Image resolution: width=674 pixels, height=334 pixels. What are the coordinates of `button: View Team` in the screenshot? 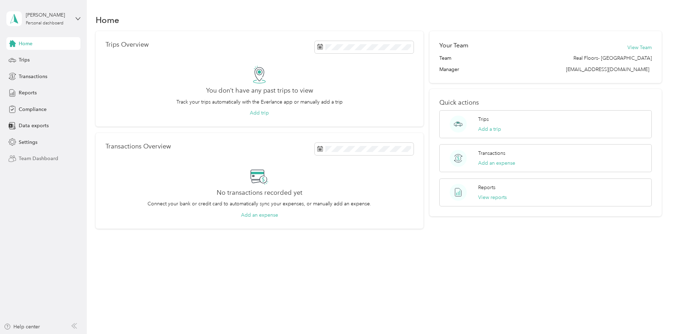 It's located at (639, 47).